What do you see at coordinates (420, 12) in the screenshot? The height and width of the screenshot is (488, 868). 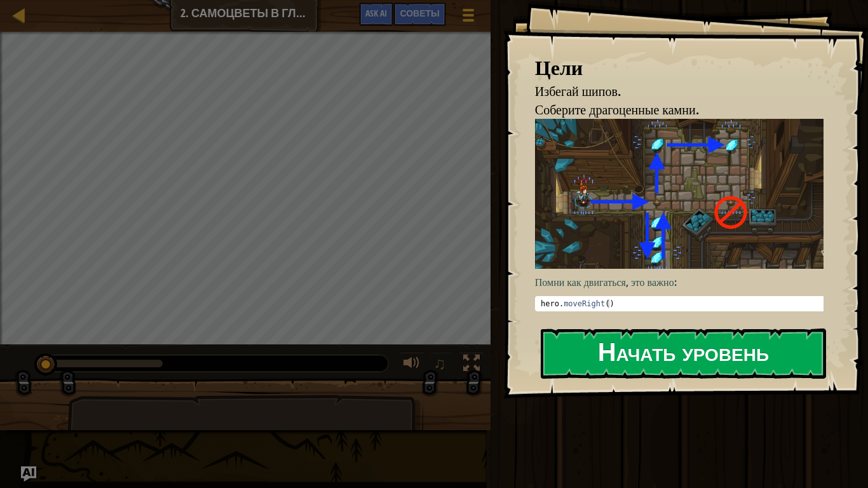 I see `span: Советы` at bounding box center [420, 12].